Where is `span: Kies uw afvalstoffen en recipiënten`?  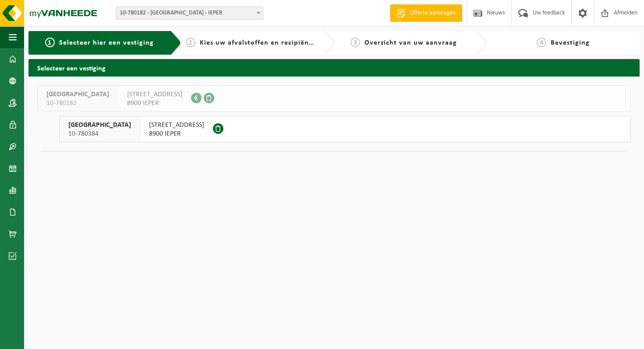
span: Kies uw afvalstoffen en recipiënten is located at coordinates (260, 43).